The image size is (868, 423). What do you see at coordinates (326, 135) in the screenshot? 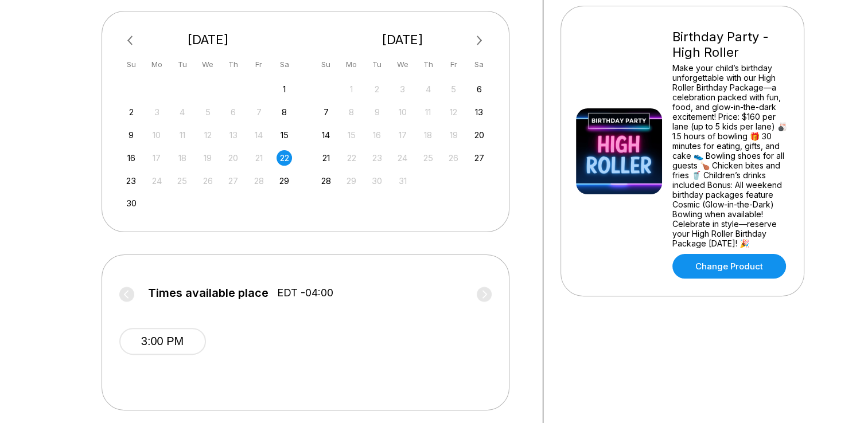
I see `div: Choose Sunday, December 14th, 2025` at bounding box center [326, 135].